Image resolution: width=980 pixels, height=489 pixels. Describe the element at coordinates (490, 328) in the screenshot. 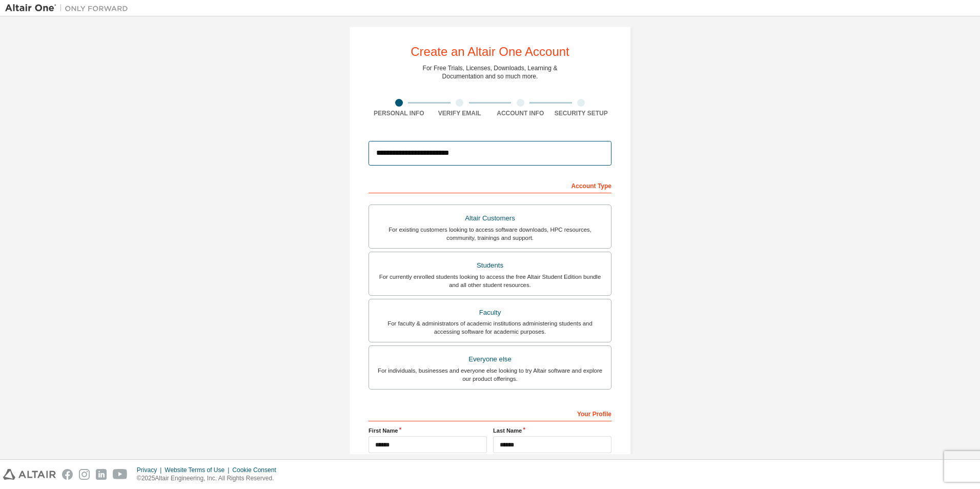

I see `div: For faculty & administrators of academic institutions administering students and accessing softwa...` at that location.